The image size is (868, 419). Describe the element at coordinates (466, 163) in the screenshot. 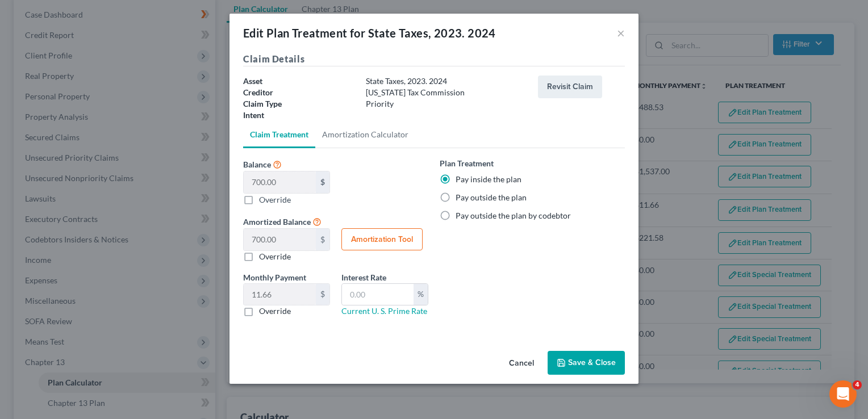

I see `label: Plan Treatment` at that location.